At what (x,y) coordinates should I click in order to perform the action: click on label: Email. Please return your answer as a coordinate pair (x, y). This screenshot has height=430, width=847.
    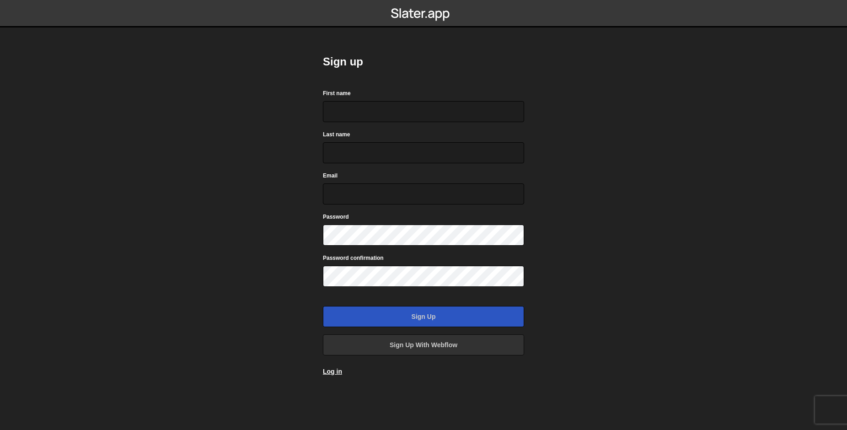
    Looking at the image, I should click on (330, 176).